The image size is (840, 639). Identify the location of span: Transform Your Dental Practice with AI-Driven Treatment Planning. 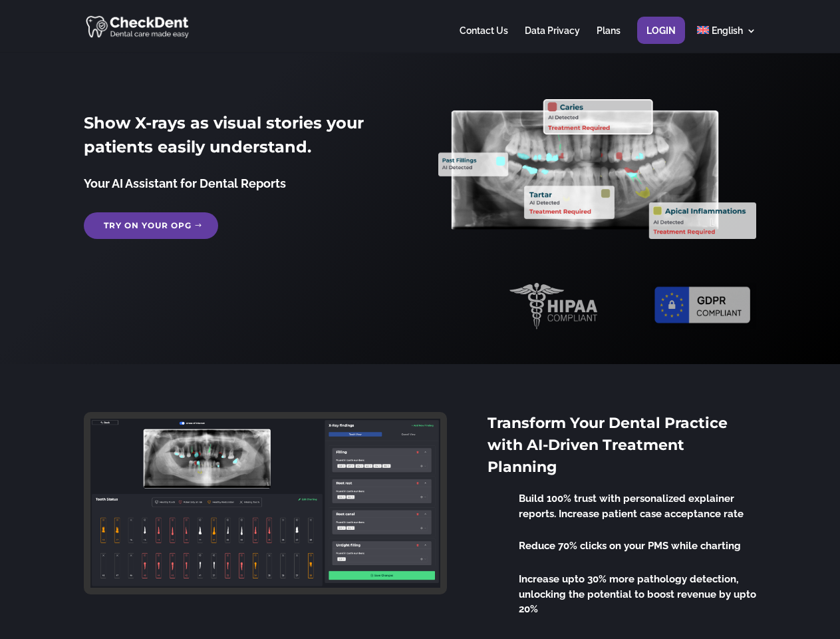
(608, 445).